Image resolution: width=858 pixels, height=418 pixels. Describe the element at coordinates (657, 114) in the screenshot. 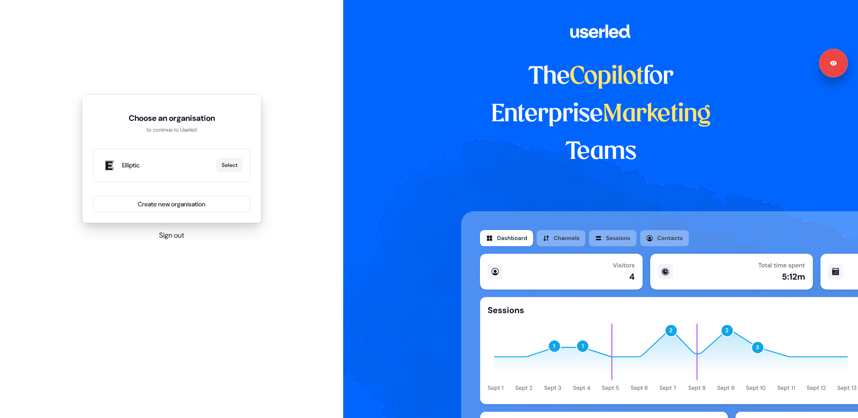

I see `span: Marketing` at that location.